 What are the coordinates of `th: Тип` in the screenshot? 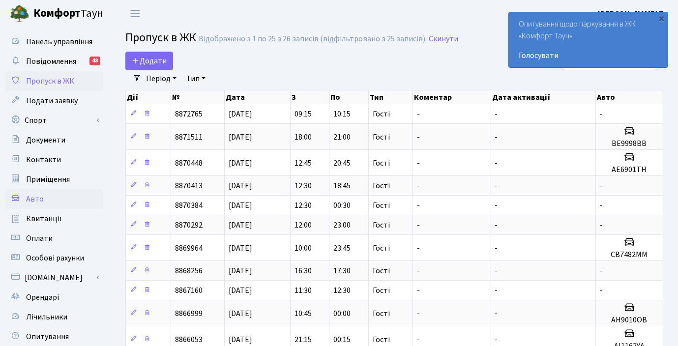 It's located at (391, 97).